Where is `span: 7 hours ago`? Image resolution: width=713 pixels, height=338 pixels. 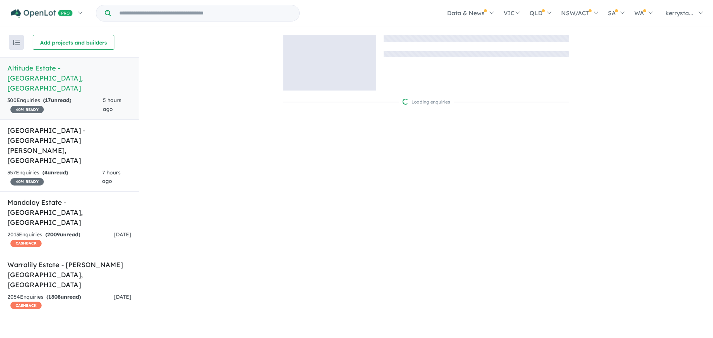
span: 7 hours ago is located at coordinates (111, 177).